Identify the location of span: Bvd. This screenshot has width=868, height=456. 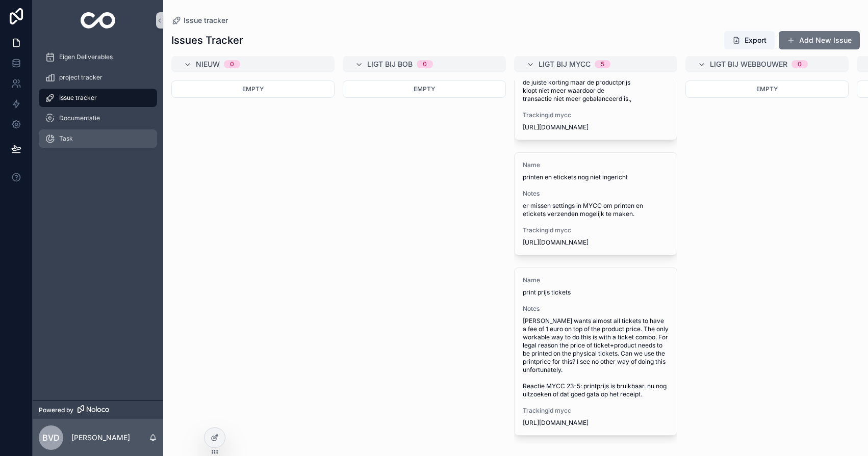
(51, 438).